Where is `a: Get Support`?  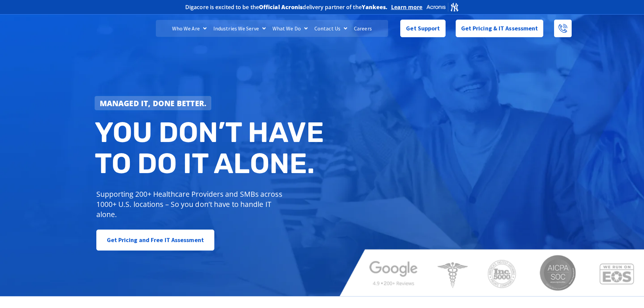 a: Get Support is located at coordinates (422, 28).